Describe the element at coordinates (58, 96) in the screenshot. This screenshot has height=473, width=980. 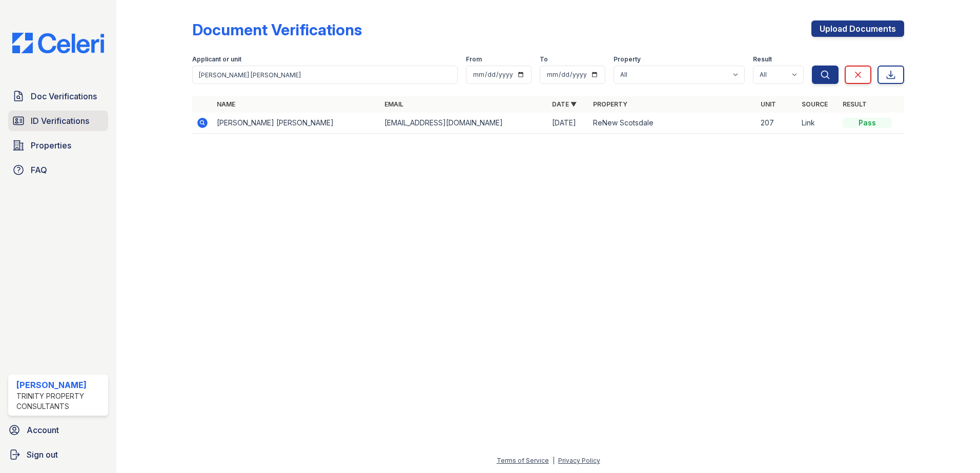
I see `a: Doc Verifications` at that location.